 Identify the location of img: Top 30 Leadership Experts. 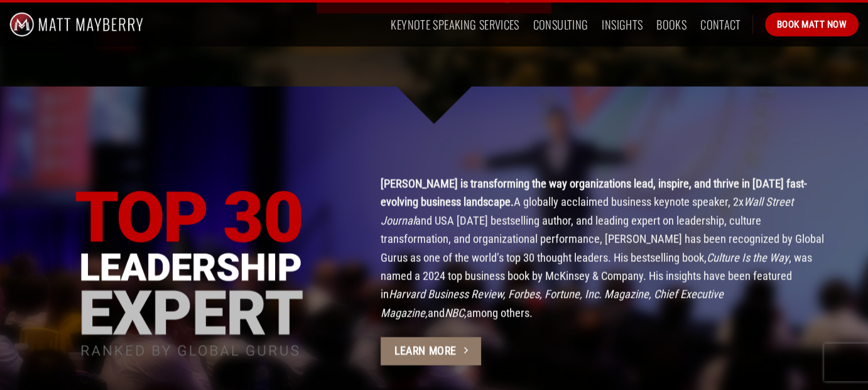
(189, 276).